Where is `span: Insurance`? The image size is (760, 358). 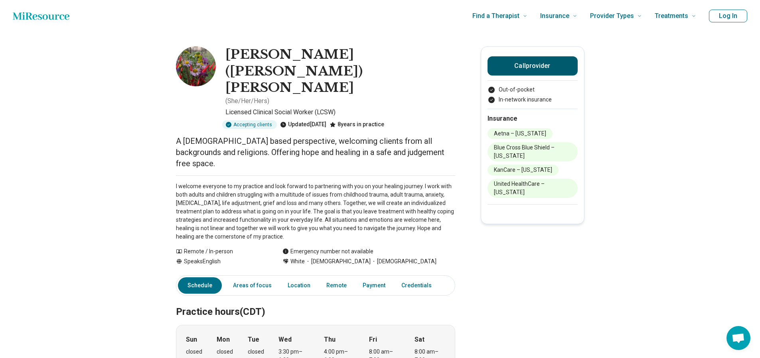
span: Insurance is located at coordinates (555, 16).